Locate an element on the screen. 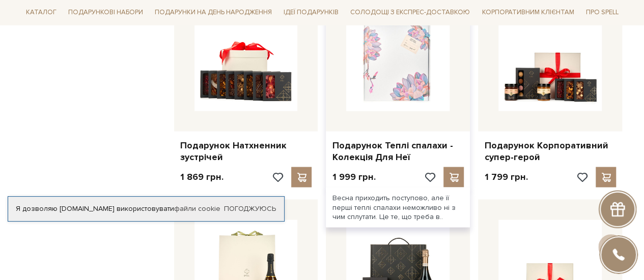  div: Весна приходить поступово, але її перші теплі спалахи неможливо ні з чим сплутати. Це те, що треб... is located at coordinates (398, 207).